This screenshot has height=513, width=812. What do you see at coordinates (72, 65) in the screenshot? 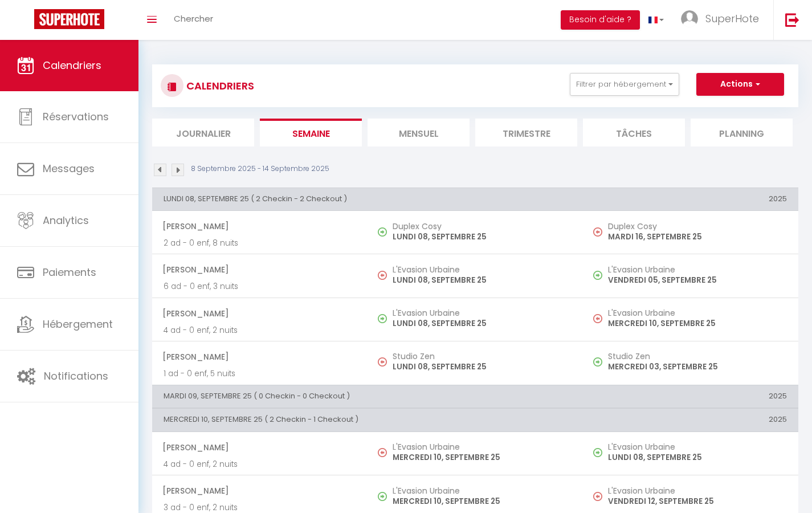
I see `span: Calendriers` at bounding box center [72, 65].